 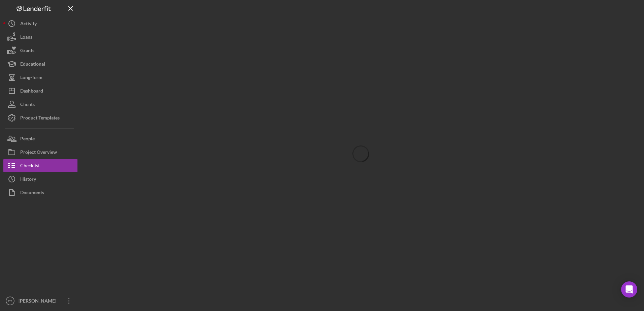 I want to click on a: Activity, so click(x=41, y=24).